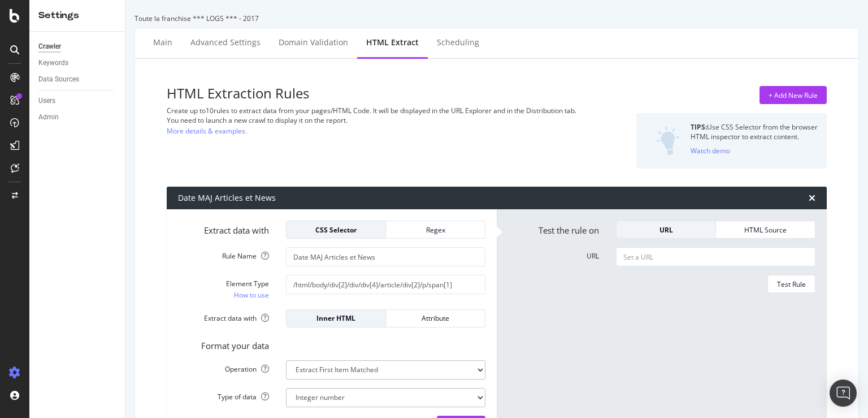 The height and width of the screenshot is (418, 868). What do you see at coordinates (793, 95) in the screenshot?
I see `div: + Add New Rule` at bounding box center [793, 95].